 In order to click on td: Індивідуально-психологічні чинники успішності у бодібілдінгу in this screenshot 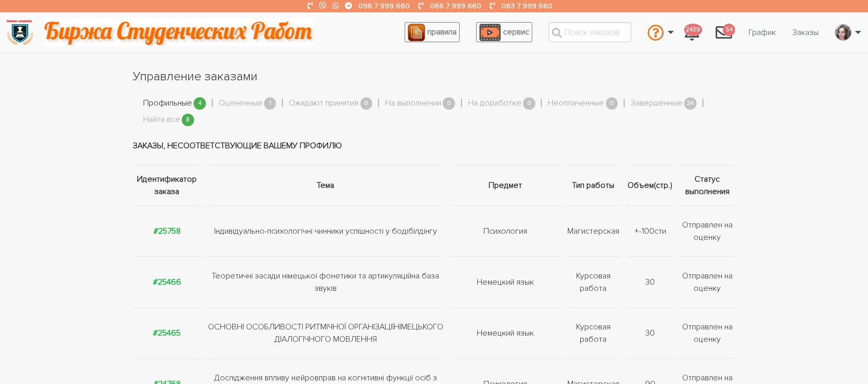, I will do `click(326, 231)`.